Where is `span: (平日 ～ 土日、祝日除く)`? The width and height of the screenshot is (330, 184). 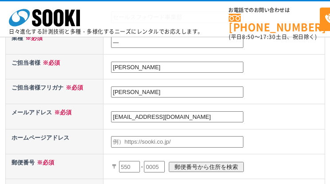
span: (平日 ～ 土日、祝日除く) is located at coordinates (273, 37).